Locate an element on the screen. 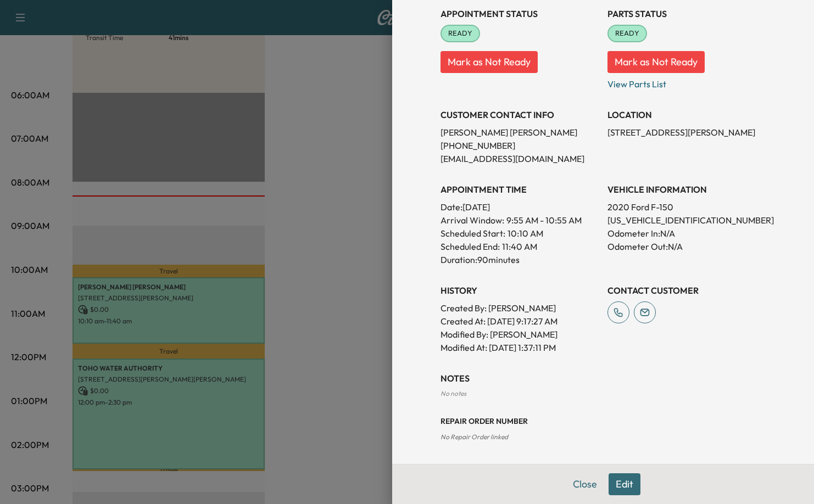 The height and width of the screenshot is (504, 814). h3: Appointment Status is located at coordinates (519, 14).